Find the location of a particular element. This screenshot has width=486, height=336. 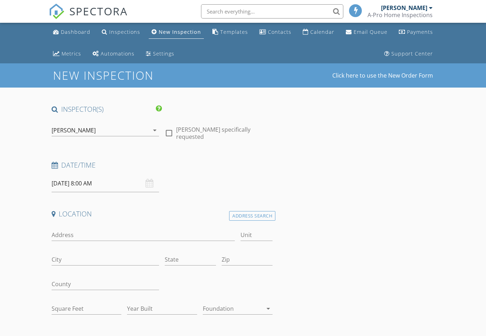

div: Settings is located at coordinates (164, 53).